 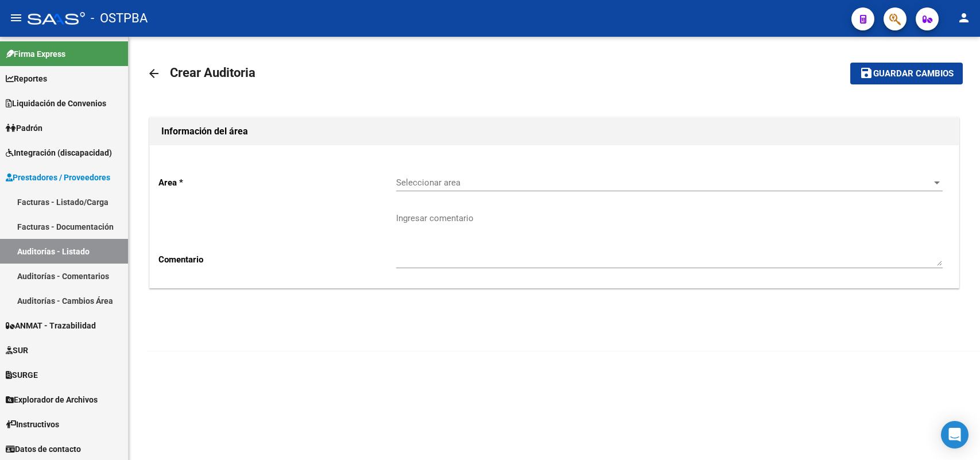 I want to click on h1: Información del área, so click(x=554, y=132).